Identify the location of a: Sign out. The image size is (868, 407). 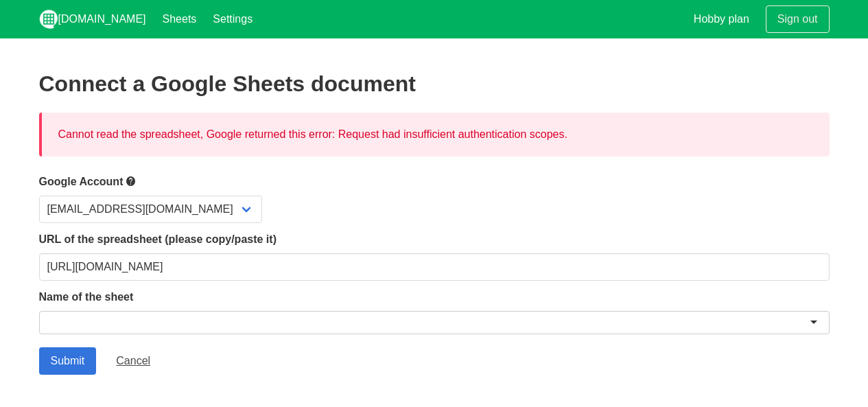
(797, 20).